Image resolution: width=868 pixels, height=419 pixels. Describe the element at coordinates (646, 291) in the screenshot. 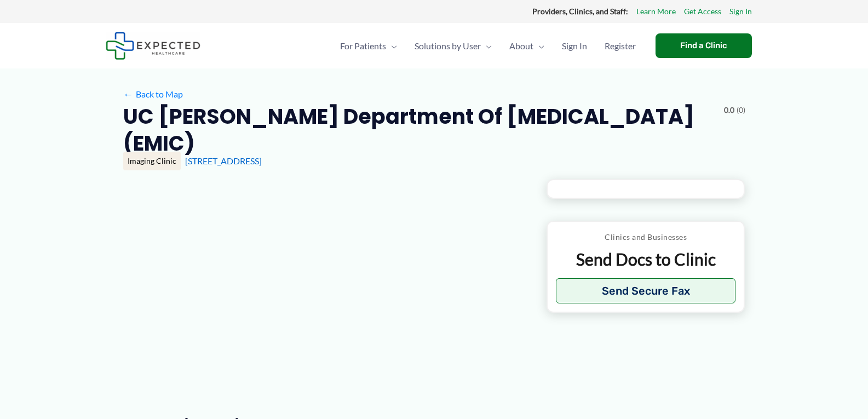

I see `button: Send Secure Fax` at that location.